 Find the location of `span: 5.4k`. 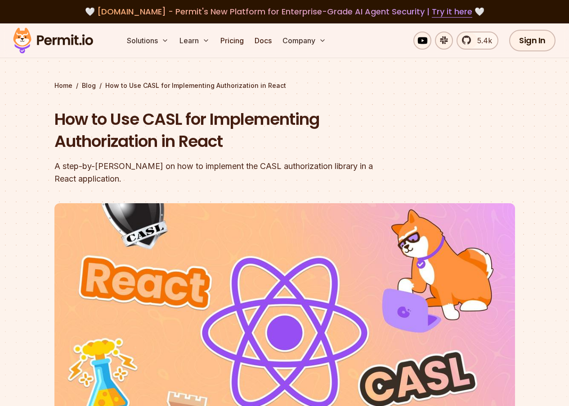

span: 5.4k is located at coordinates (482, 41).